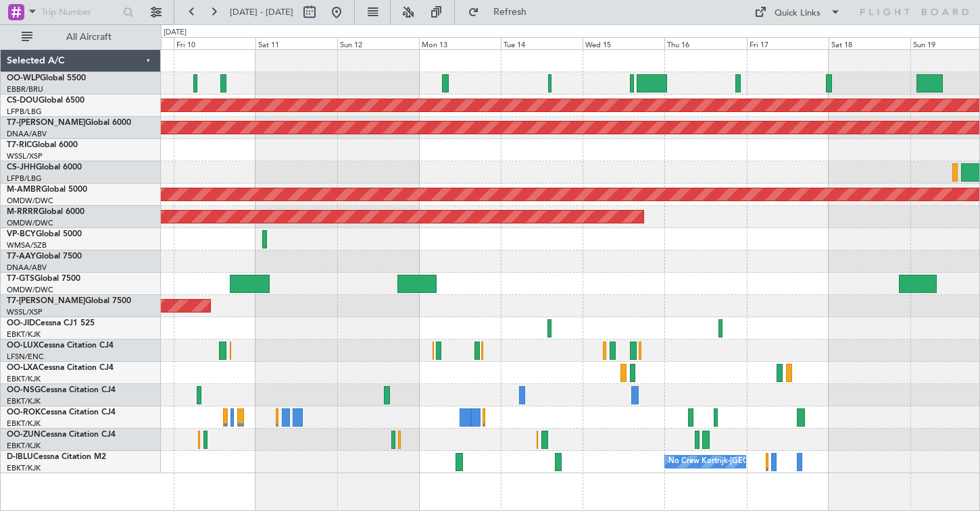  I want to click on span: OO-ZUN, so click(24, 435).